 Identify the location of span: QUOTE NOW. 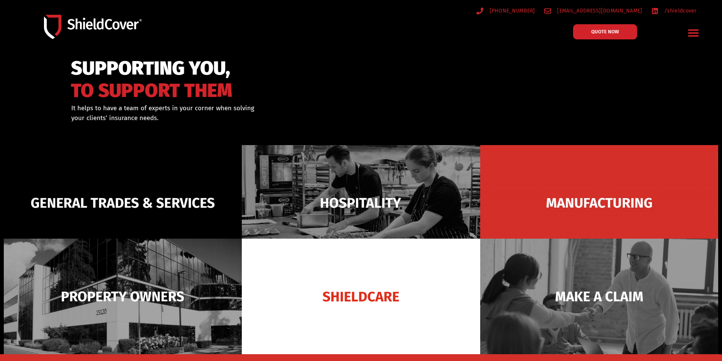
(605, 31).